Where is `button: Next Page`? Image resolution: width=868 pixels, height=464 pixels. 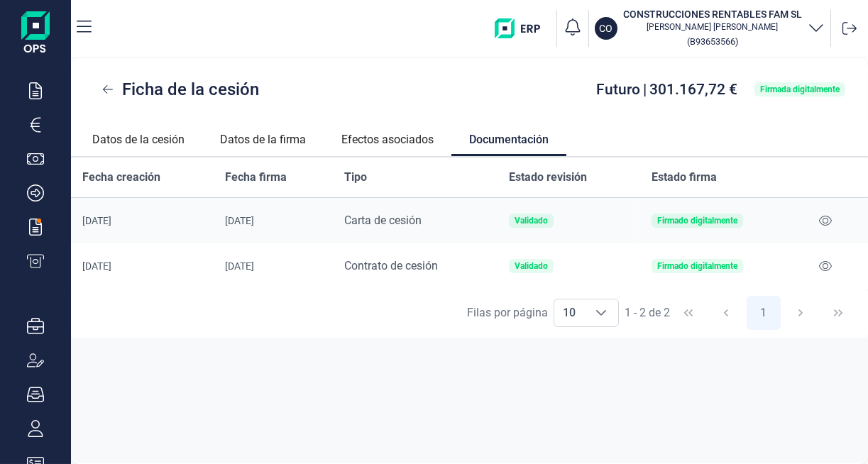
button: Next Page is located at coordinates (800, 313).